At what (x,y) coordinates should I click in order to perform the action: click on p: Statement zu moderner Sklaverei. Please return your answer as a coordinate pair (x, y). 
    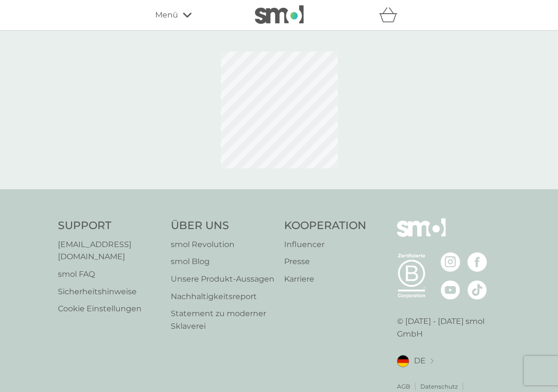
    Looking at the image, I should click on (222, 320).